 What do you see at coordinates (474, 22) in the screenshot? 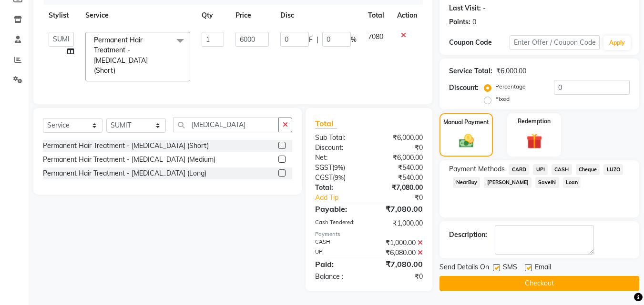
I see `div: 0` at bounding box center [474, 22].